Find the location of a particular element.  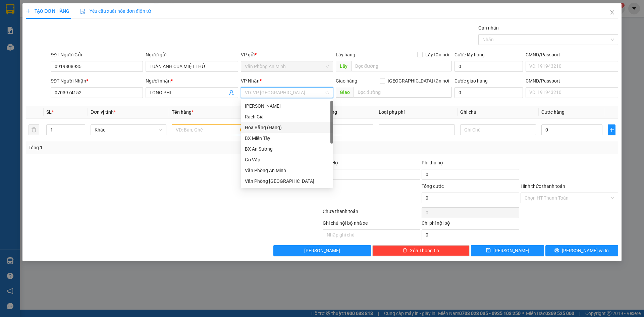

span: delete is located at coordinates (405, 251).